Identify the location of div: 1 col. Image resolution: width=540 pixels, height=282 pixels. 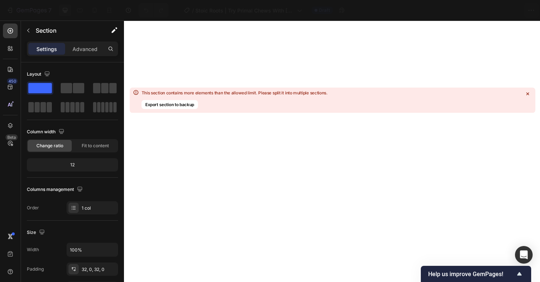
(99, 209).